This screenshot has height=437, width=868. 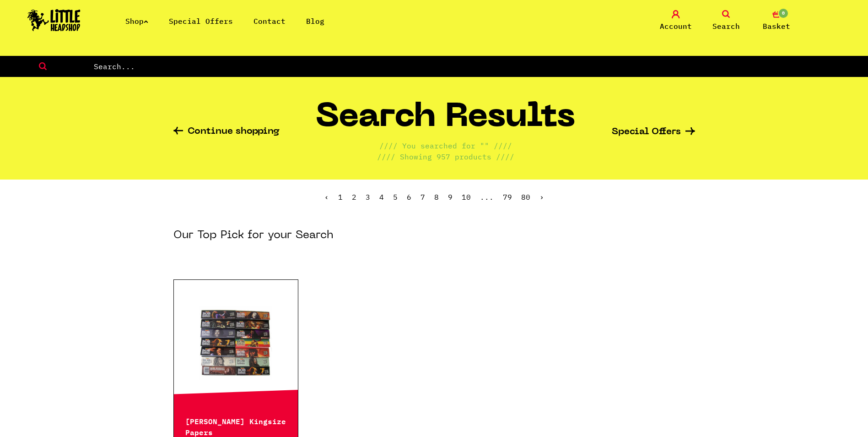 I want to click on input: Search..., so click(x=481, y=67).